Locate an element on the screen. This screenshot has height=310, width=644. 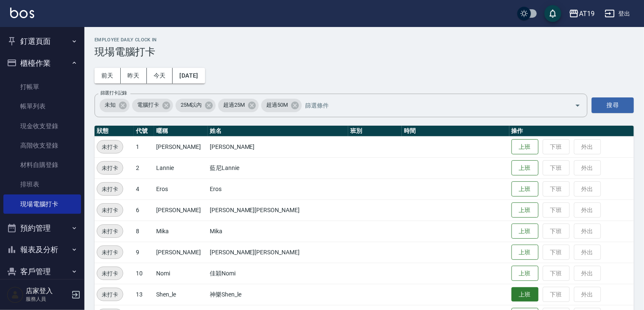
td: 8 is located at coordinates (144, 231).